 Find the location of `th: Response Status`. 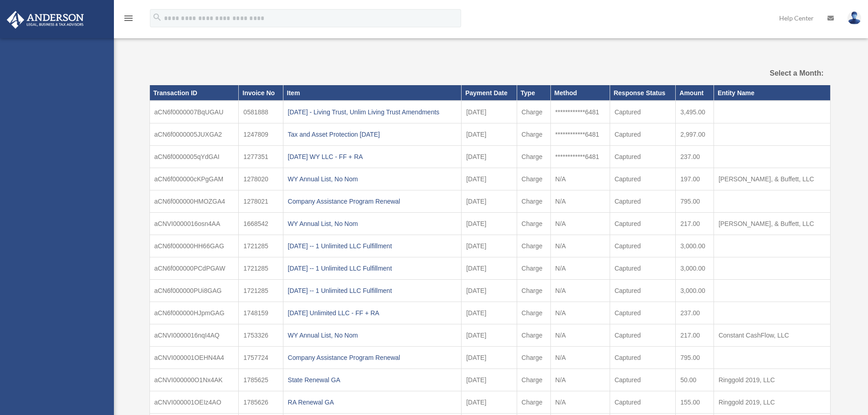

th: Response Status is located at coordinates (642, 93).